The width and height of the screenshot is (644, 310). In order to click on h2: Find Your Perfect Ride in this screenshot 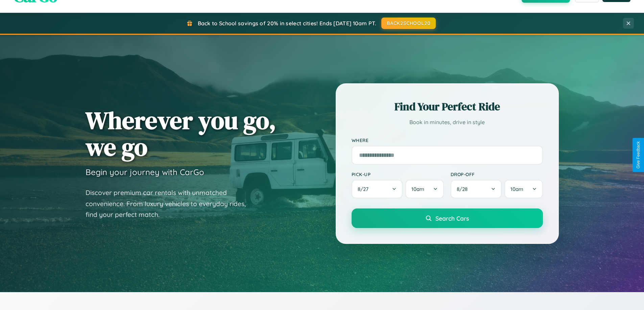, I will do `click(447, 107)`.